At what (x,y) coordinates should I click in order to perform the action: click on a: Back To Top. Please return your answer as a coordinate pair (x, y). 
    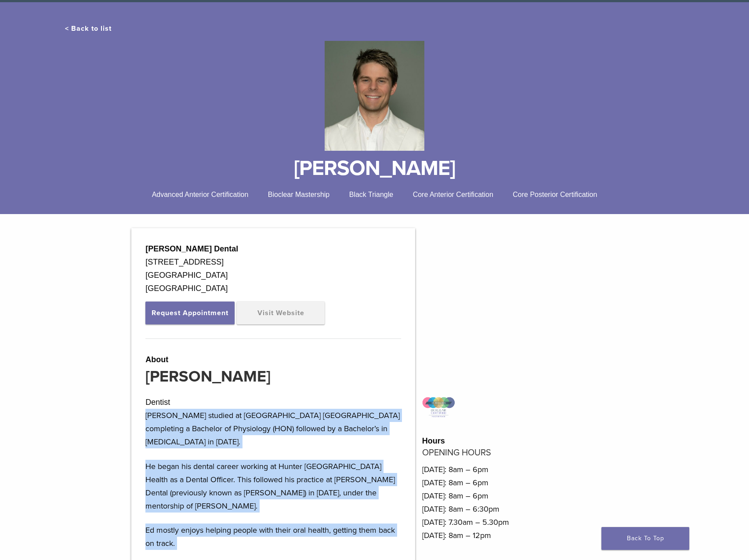
    Looking at the image, I should click on (645, 539).